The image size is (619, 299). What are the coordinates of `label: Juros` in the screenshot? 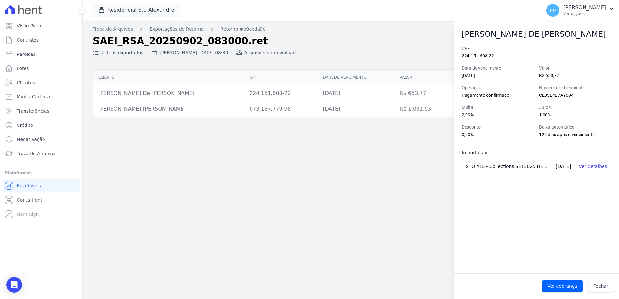 It's located at (575, 107).